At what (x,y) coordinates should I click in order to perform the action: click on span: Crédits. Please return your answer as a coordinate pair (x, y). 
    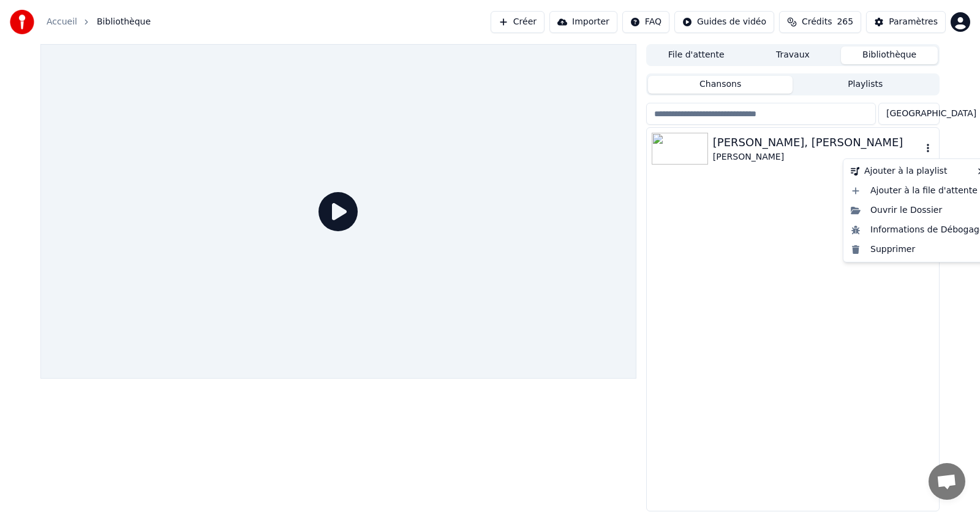
    Looking at the image, I should click on (817, 22).